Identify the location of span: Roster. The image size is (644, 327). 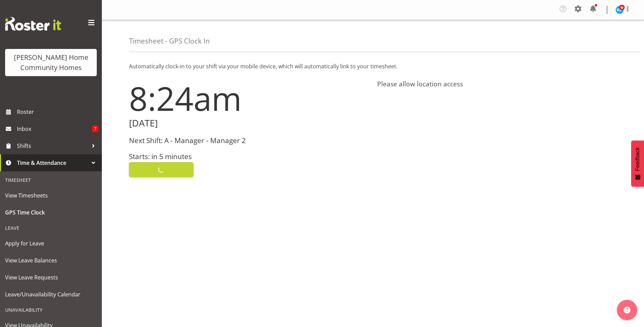
(58, 112).